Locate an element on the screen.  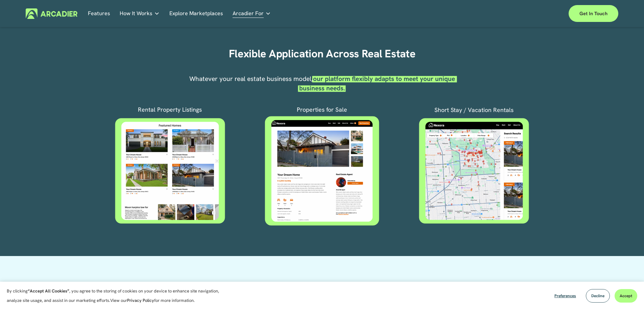
strong: our platform flexibly adapts to meet your unique business needs. is located at coordinates (378, 83).